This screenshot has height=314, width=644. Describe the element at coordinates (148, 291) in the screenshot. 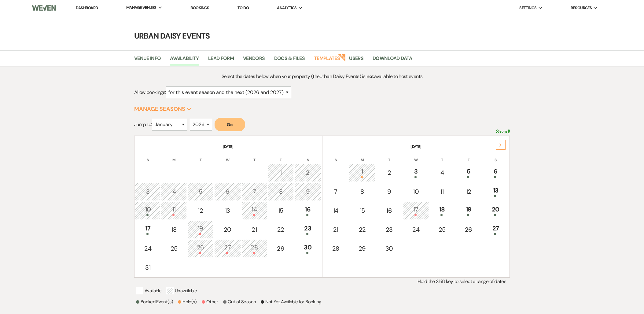

I see `p: Available` at that location.